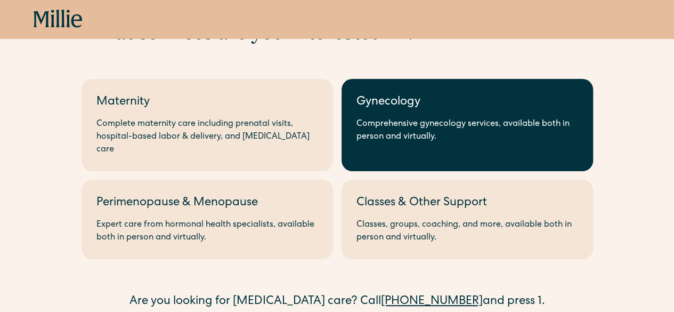  Describe the element at coordinates (207, 137) in the screenshot. I see `div: Complete maternity care including prenatal visits, hospital-based labor & delivery, and [MEDICAL_...` at that location.